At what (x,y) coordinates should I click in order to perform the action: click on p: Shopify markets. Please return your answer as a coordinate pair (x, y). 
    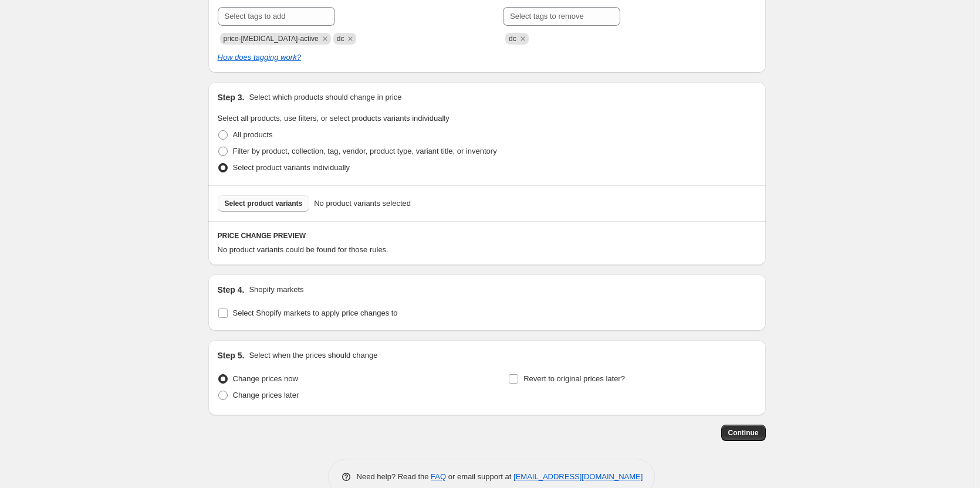
    Looking at the image, I should click on (276, 290).